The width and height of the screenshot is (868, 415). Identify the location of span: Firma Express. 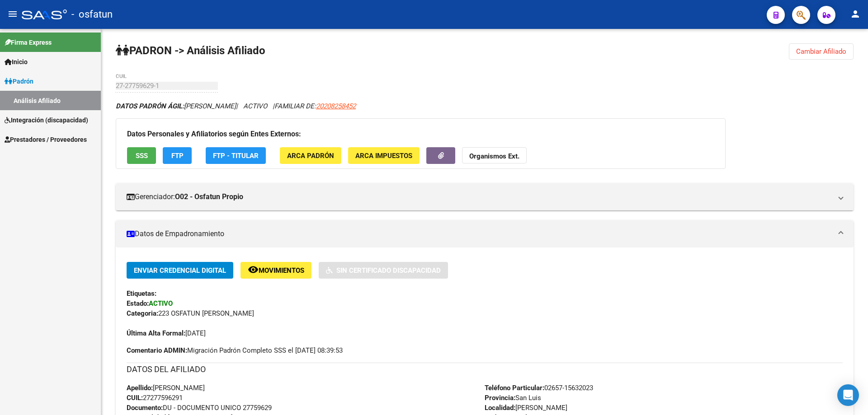
(28, 42).